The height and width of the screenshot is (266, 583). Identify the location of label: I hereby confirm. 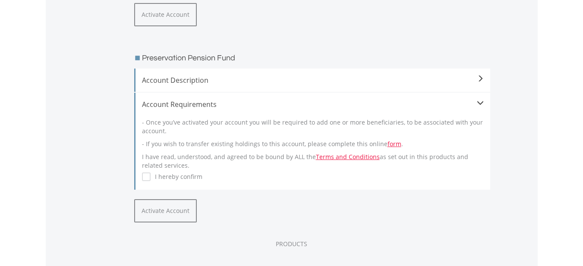
(177, 177).